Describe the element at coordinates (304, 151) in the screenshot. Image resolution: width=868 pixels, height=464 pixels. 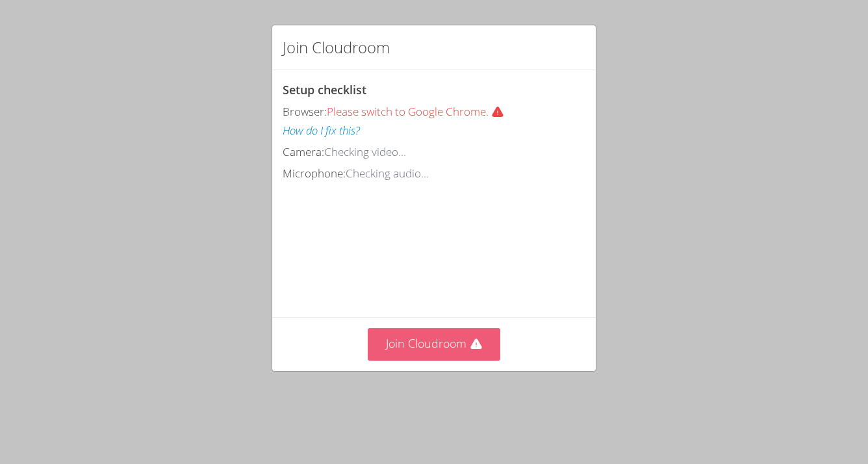
I see `span: Camera:` at that location.